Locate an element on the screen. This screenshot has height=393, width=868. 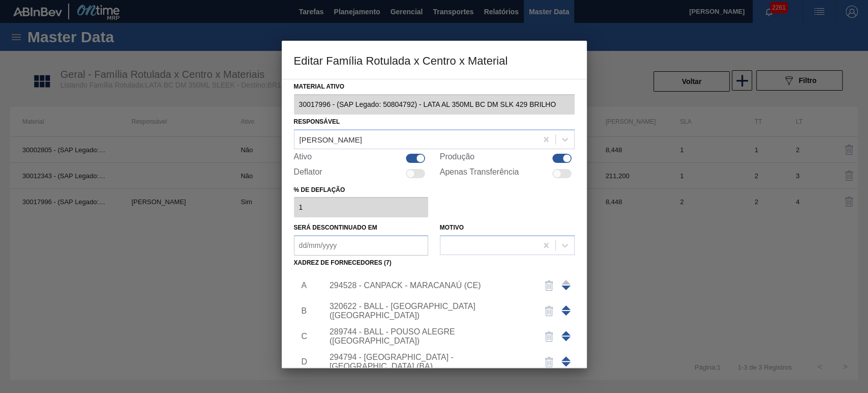
label: Apenas Transferência is located at coordinates (479, 174).